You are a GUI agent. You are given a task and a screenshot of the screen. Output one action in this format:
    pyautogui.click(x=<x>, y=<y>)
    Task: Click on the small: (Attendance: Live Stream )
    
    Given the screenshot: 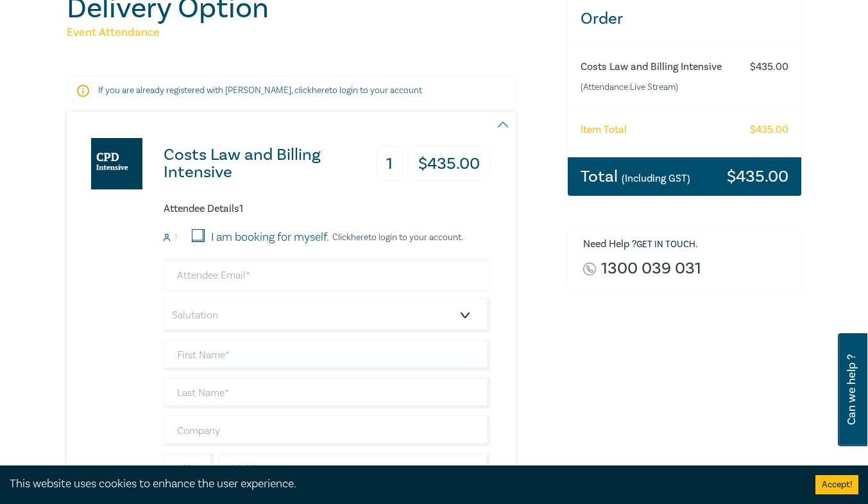 What is the action you would take?
    pyautogui.click(x=659, y=87)
    